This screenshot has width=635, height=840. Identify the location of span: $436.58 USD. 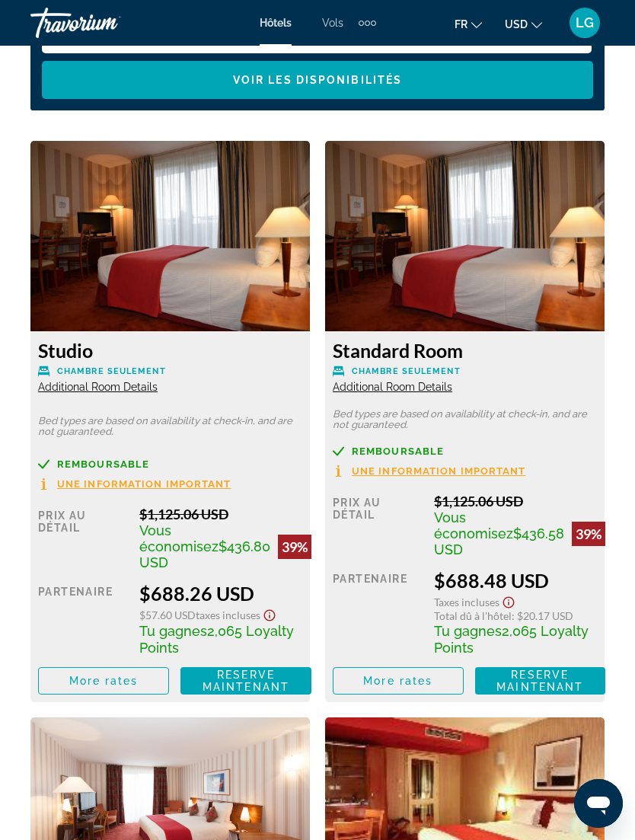
(499, 541).